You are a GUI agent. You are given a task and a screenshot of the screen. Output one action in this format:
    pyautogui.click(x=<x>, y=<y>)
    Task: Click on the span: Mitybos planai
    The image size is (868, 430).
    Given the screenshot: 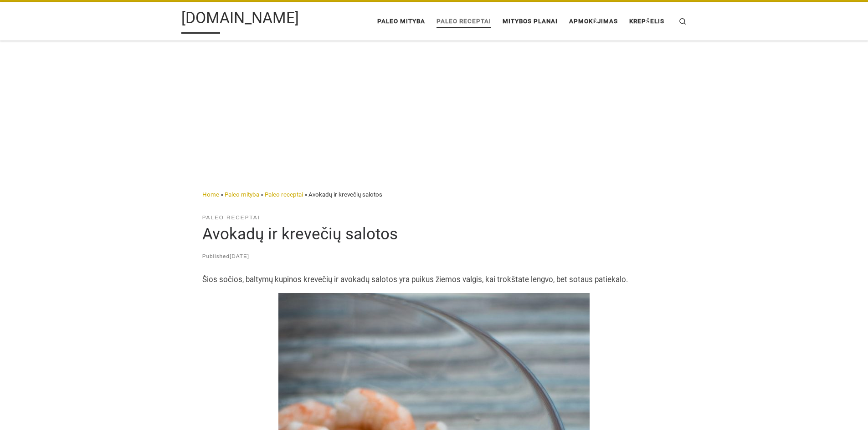 What is the action you would take?
    pyautogui.click(x=529, y=20)
    